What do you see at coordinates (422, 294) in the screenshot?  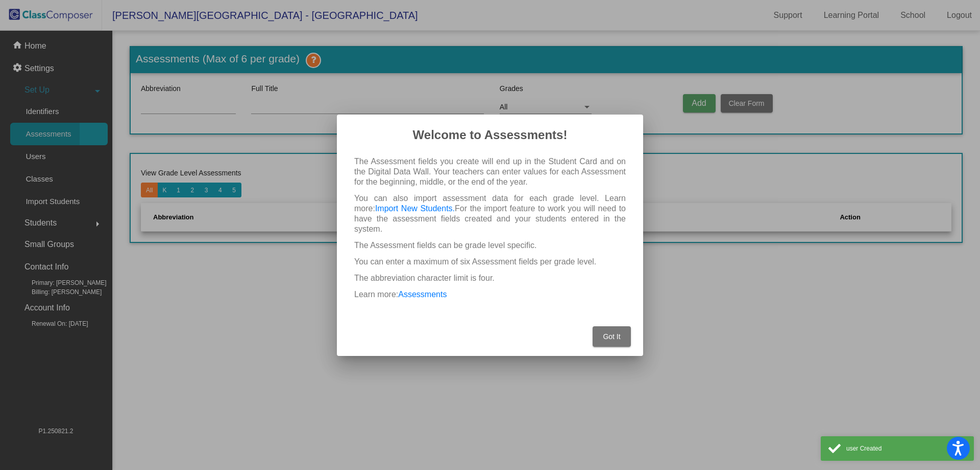 I see `a: Assessments` at bounding box center [422, 294].